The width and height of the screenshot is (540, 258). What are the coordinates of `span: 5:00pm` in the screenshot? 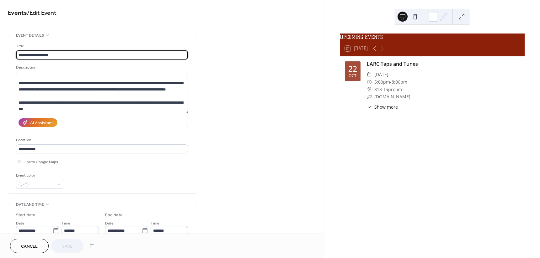 It's located at (382, 82).